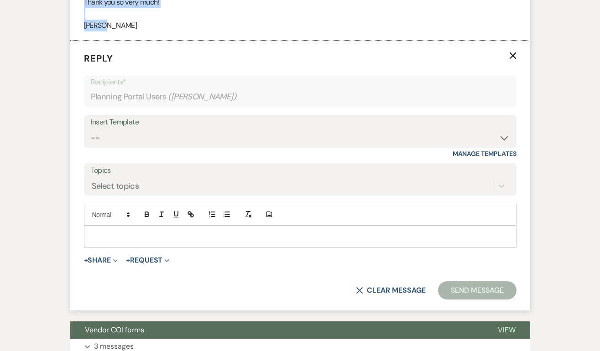  I want to click on div: Planning Portal Users, so click(300, 97).